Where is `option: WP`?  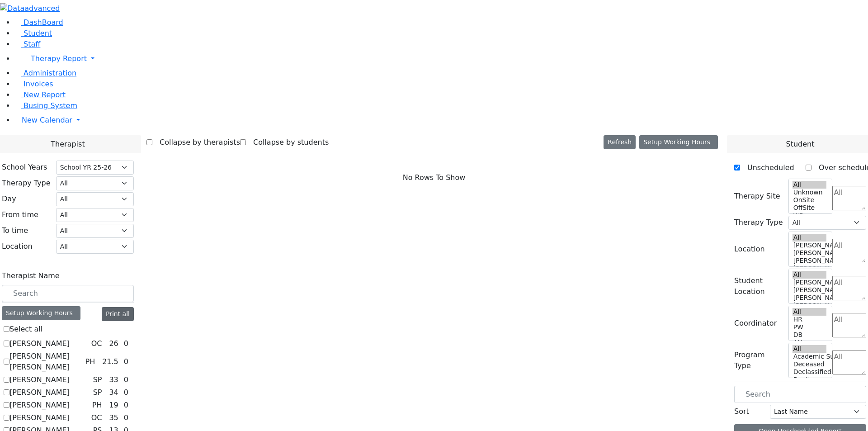
option: WP is located at coordinates (810, 215).